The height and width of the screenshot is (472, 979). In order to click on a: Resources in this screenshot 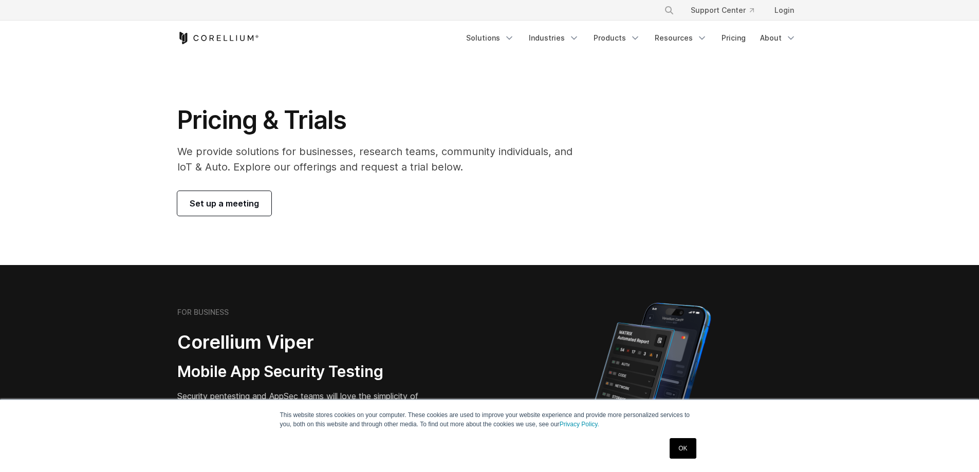, I will do `click(681, 38)`.